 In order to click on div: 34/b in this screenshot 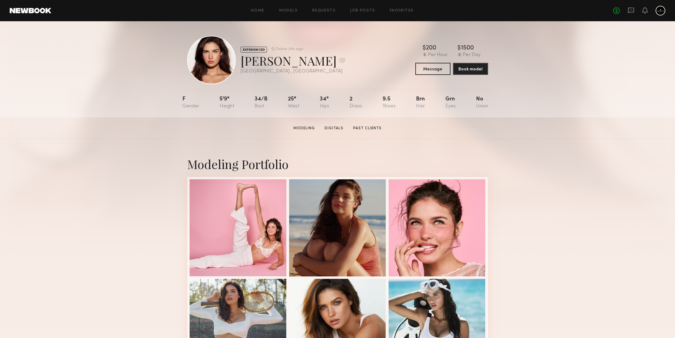, I will do `click(261, 103)`.